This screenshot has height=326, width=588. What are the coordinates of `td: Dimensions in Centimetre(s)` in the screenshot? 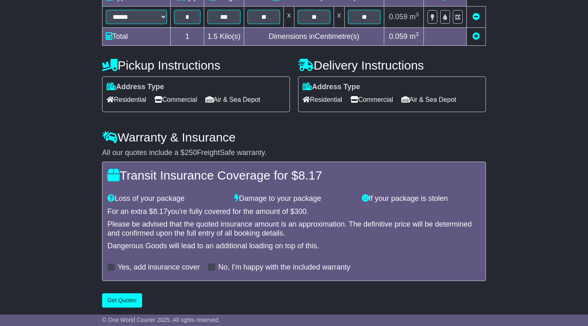 It's located at (314, 36).